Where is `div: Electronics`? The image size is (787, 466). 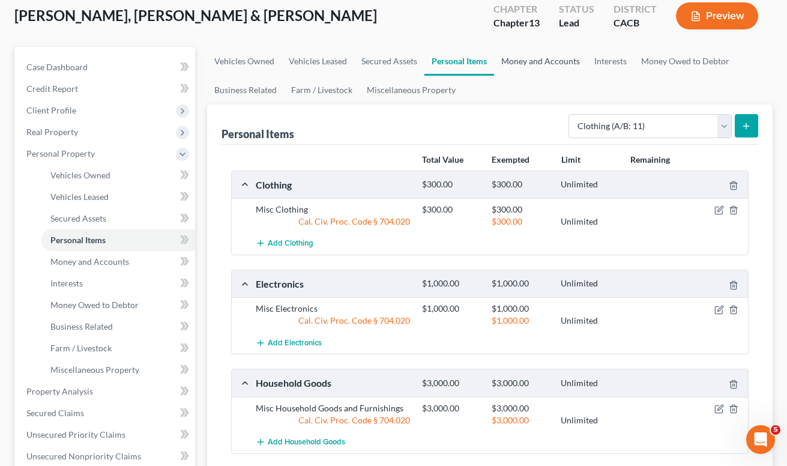 div: Electronics is located at coordinates (333, 283).